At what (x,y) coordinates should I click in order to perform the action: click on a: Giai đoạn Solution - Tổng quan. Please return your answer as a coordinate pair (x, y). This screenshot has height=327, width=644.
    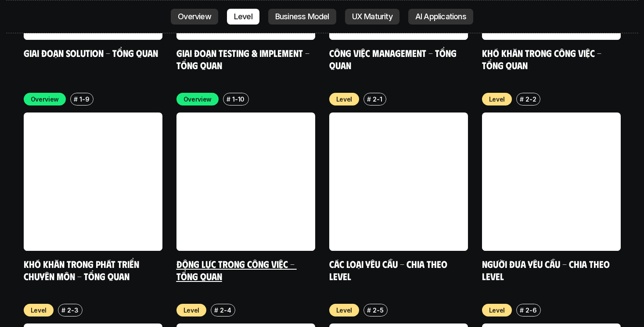
    Looking at the image, I should click on (91, 53).